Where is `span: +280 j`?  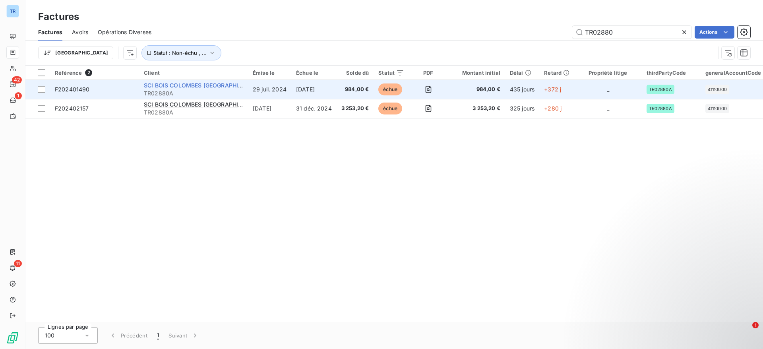 span: +280 j is located at coordinates (552, 108).